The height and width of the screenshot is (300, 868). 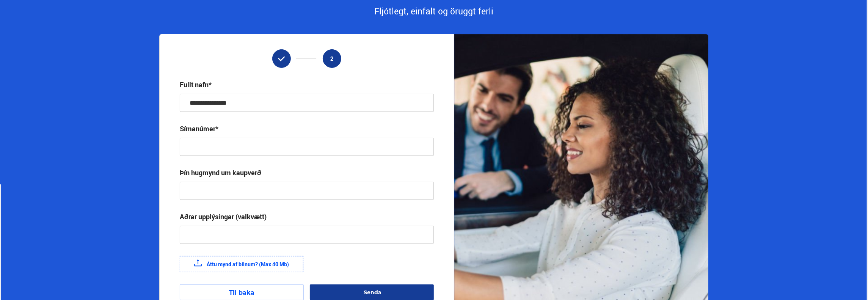 I want to click on div: Símanúmer*, so click(x=199, y=129).